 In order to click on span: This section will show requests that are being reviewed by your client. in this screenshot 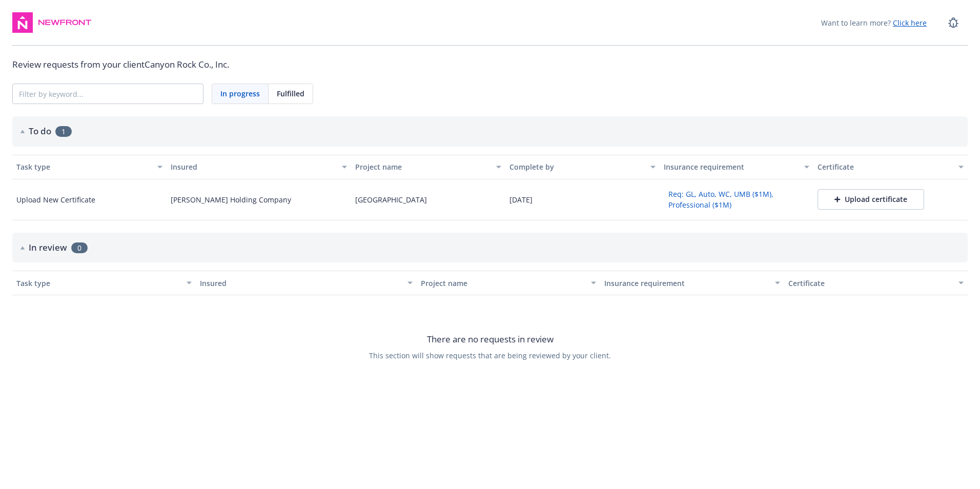, I will do `click(490, 355)`.